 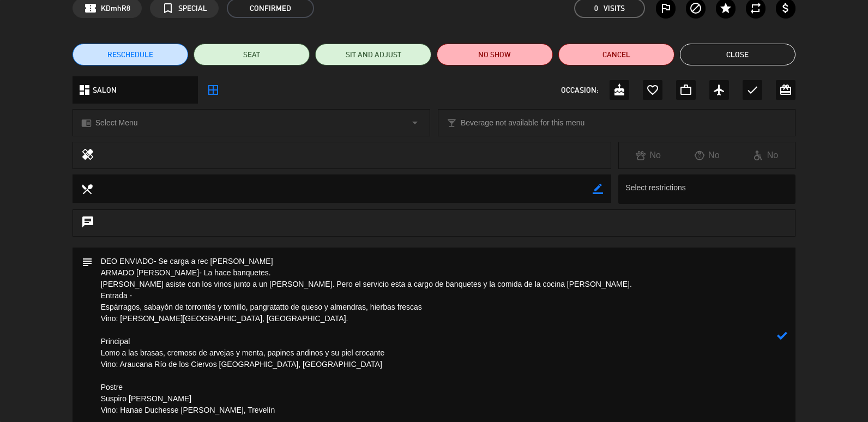 What do you see at coordinates (756, 8) in the screenshot?
I see `i: repeat` at bounding box center [756, 8].